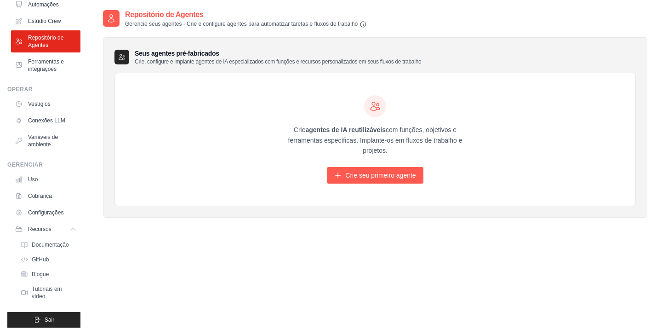 This screenshot has width=662, height=335. I want to click on font: Recursos, so click(40, 229).